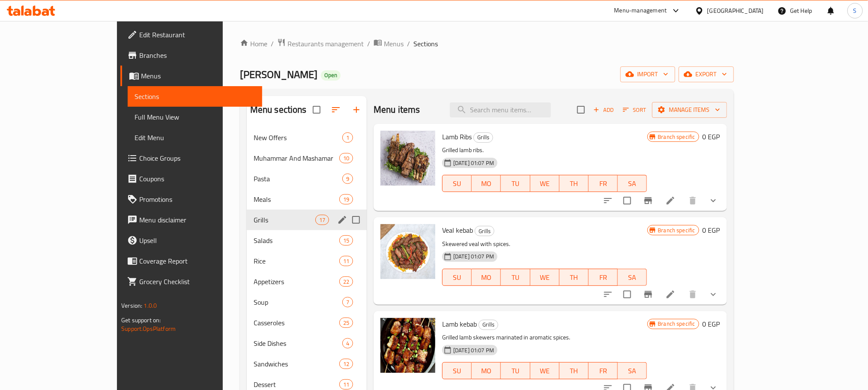 This screenshot has height=390, width=868. What do you see at coordinates (648, 201) in the screenshot?
I see `button: Branch-specific-item` at bounding box center [648, 201].